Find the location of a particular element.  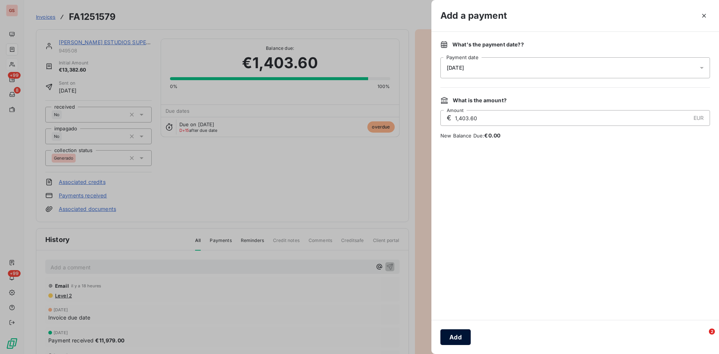

span: What's the payment date? ? is located at coordinates (488, 45).